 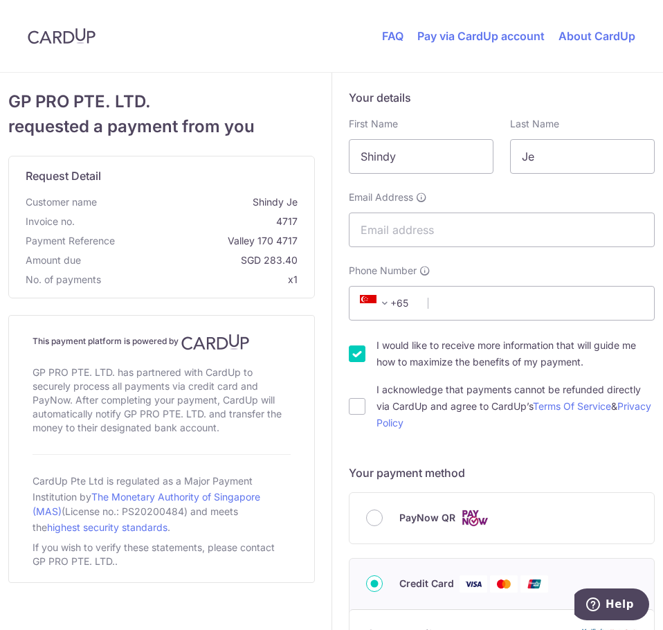 What do you see at coordinates (192, 260) in the screenshot?
I see `span: SGD 283.40` at bounding box center [192, 260].